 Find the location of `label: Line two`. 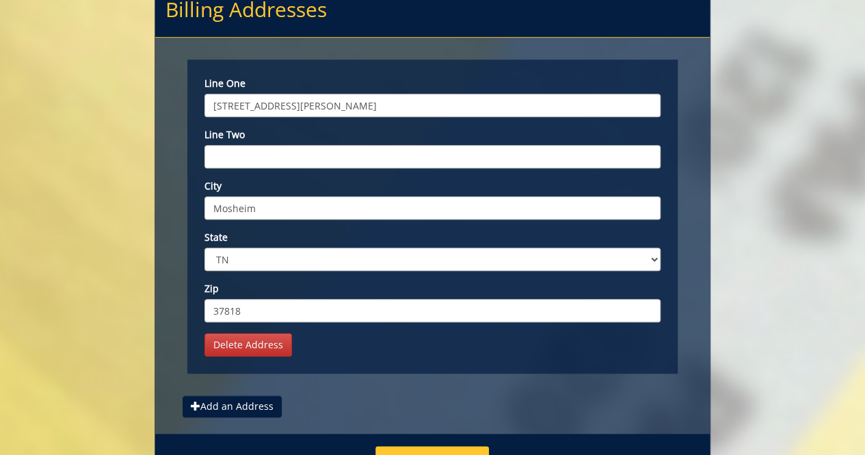

label: Line two is located at coordinates (432, 135).